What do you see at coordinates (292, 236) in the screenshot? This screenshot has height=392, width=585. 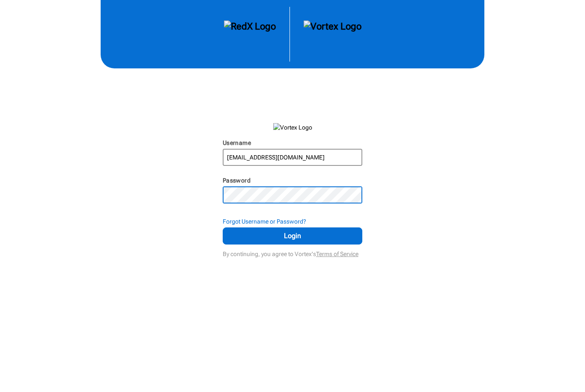 I see `button: Login` at bounding box center [292, 236].